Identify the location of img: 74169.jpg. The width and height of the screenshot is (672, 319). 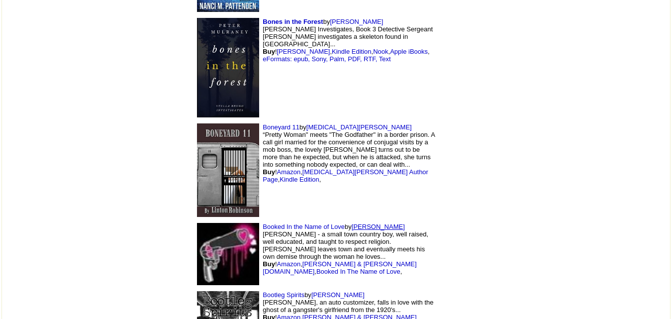
(228, 68).